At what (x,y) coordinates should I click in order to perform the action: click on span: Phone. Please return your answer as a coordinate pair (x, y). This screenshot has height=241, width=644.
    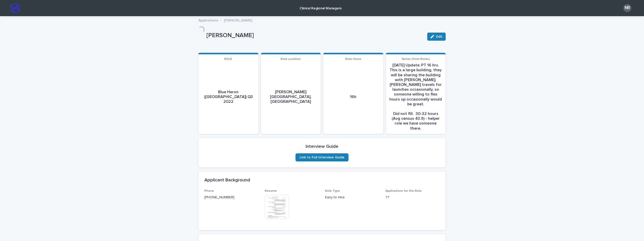
    Looking at the image, I should click on (209, 191).